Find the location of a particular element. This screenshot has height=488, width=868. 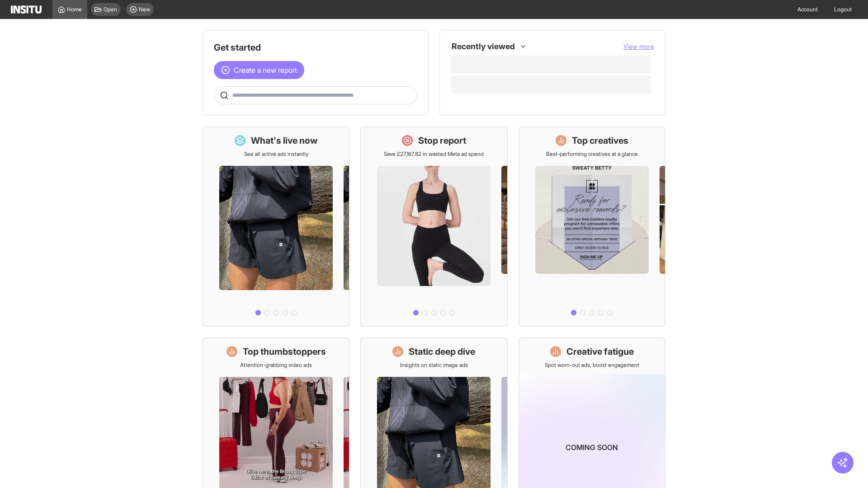

h1: What's live now is located at coordinates (285, 140).